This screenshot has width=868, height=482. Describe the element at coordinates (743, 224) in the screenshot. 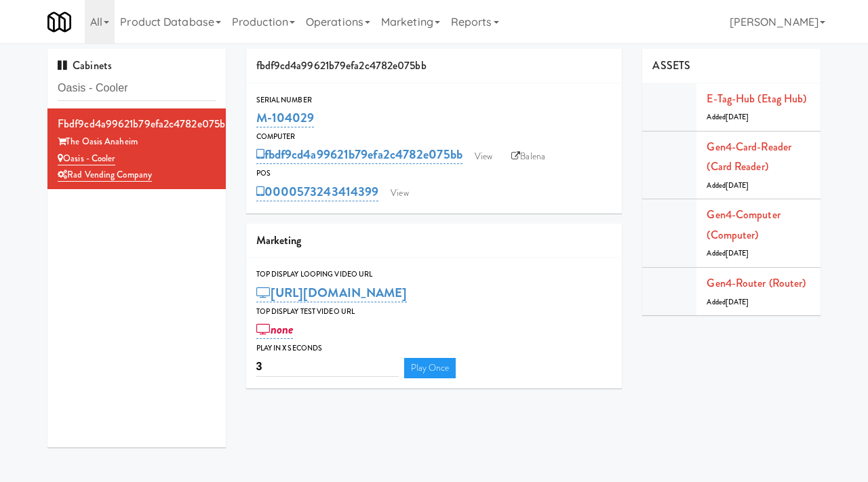

I see `a: Gen4-computer (Computer)` at that location.